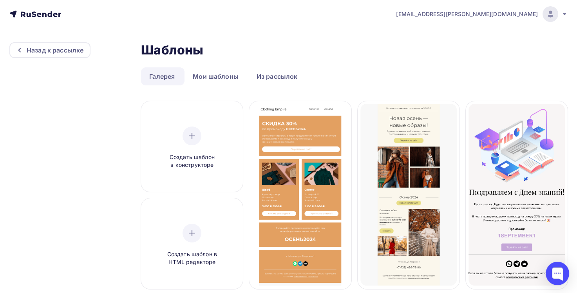 Image resolution: width=577 pixels, height=293 pixels. Describe the element at coordinates (162, 76) in the screenshot. I see `a: Галерея` at that location.